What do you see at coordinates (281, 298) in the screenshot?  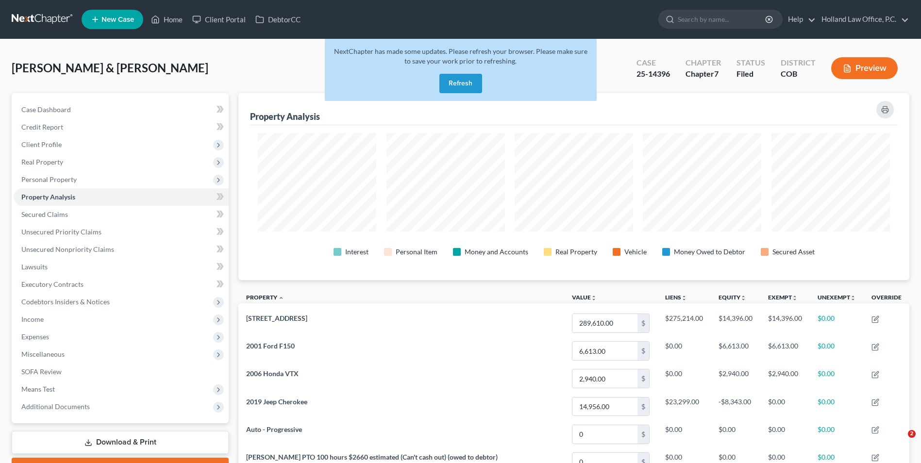 I see `i: expand_less` at bounding box center [281, 298].